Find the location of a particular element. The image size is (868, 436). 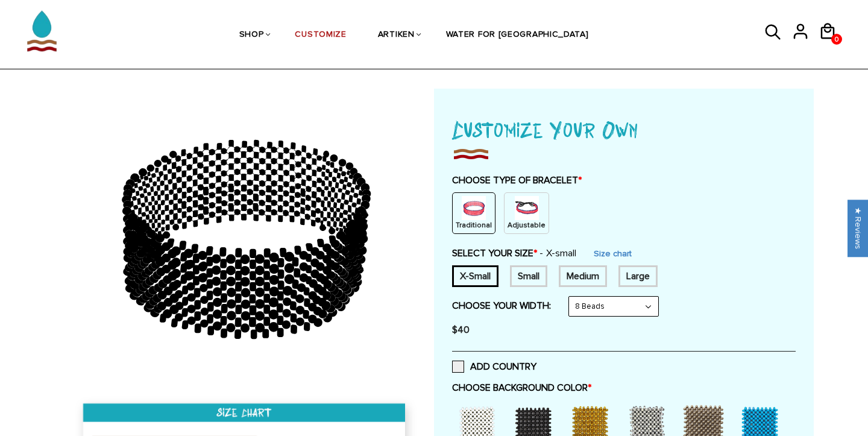

div: 6 inches is located at coordinates (474, 276).